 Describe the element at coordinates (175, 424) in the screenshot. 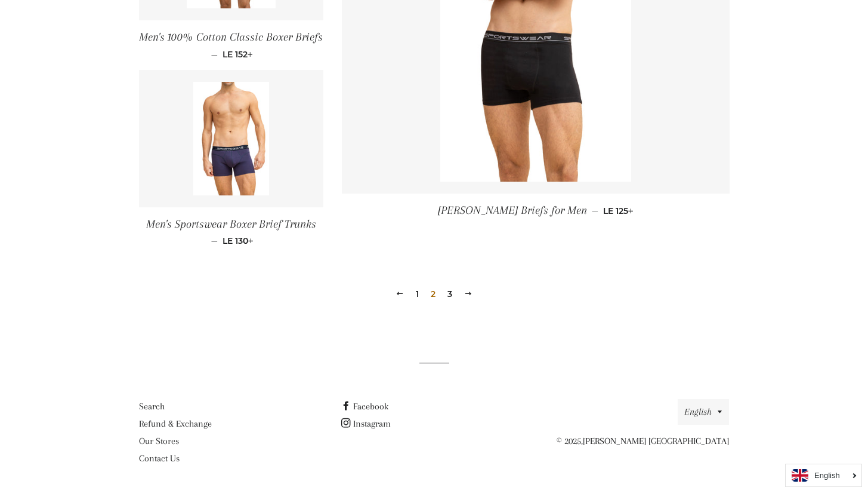

I see `a: Refund & Exchange` at that location.